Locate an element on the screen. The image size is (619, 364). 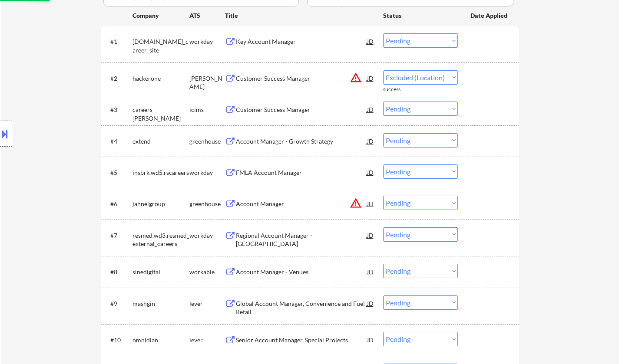
div: Account Manager - Growth Strategy is located at coordinates (302, 141).